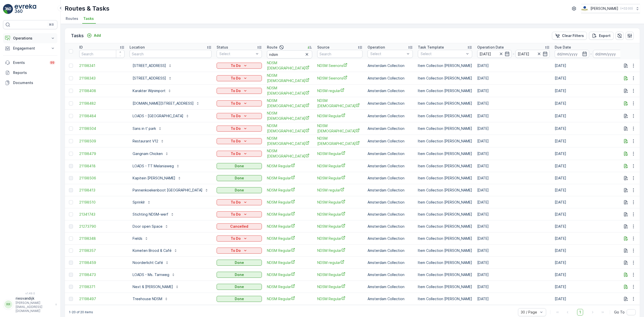 The image size is (644, 317). What do you see at coordinates (154, 274) in the screenshot?
I see `button: LOADS - Ms. Tarnweg` at bounding box center [154, 274].